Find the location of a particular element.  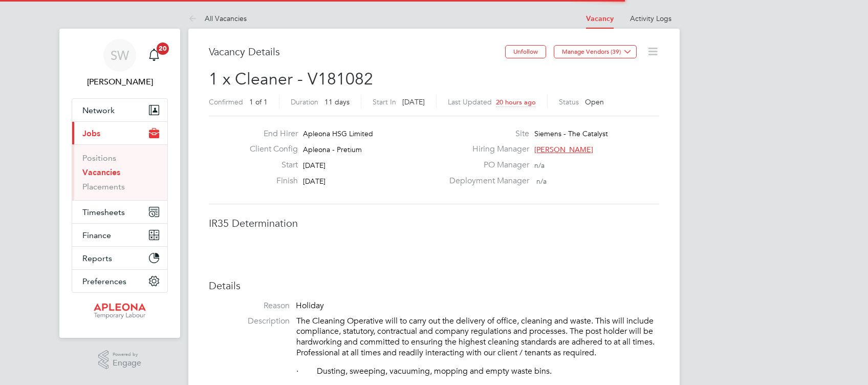

a: Powered byEngage is located at coordinates (120, 360).